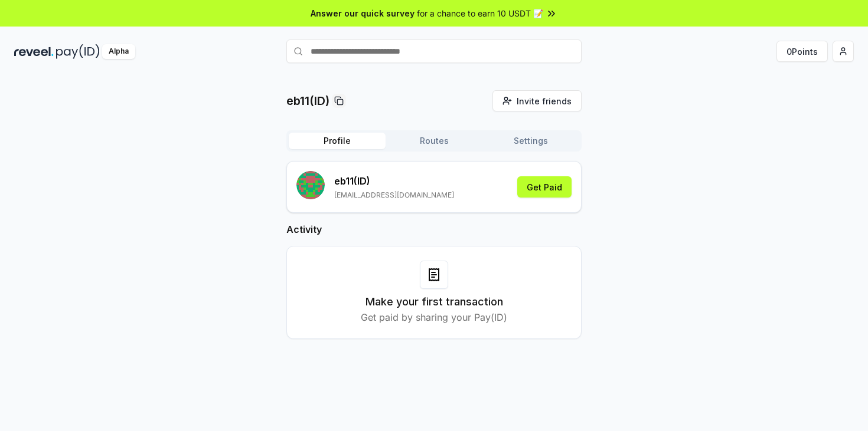 The width and height of the screenshot is (868, 431). Describe the element at coordinates (544, 101) in the screenshot. I see `span: Invite friends` at that location.